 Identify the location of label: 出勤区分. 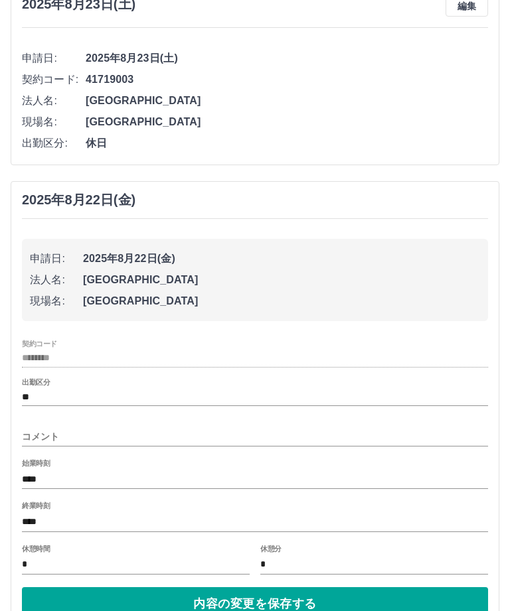
(36, 383).